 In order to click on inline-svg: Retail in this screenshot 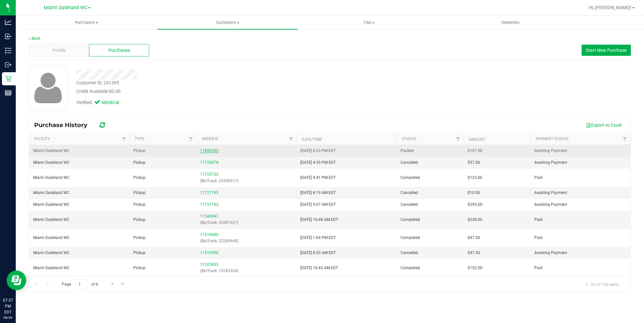, I will do `click(8, 79)`.